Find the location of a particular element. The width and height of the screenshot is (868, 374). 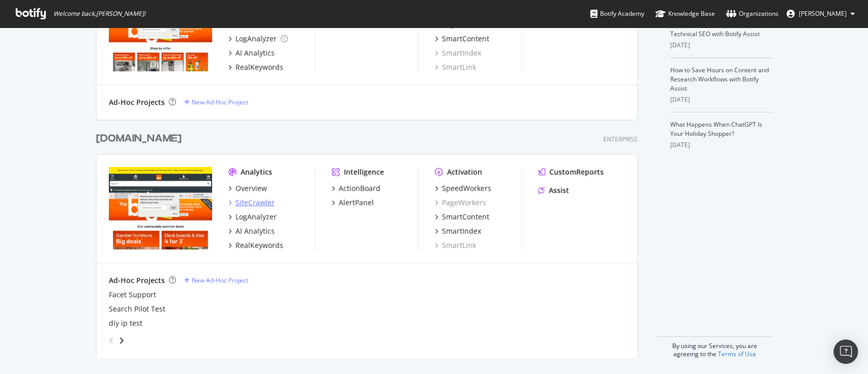

a: Terms of Use is located at coordinates (737, 353).